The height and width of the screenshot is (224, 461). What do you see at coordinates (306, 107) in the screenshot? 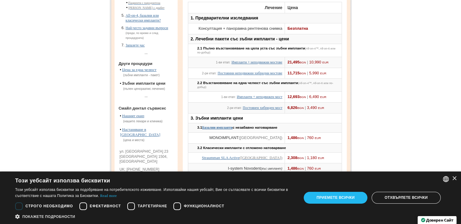
I see `span: 6,826` at bounding box center [306, 107].